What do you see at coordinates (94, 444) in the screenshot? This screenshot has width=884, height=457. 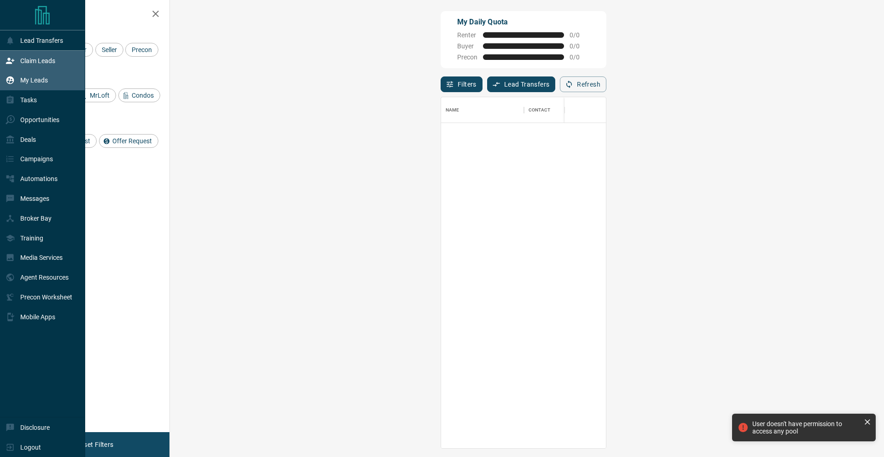 I see `button: Reset Filters` at bounding box center [94, 444].